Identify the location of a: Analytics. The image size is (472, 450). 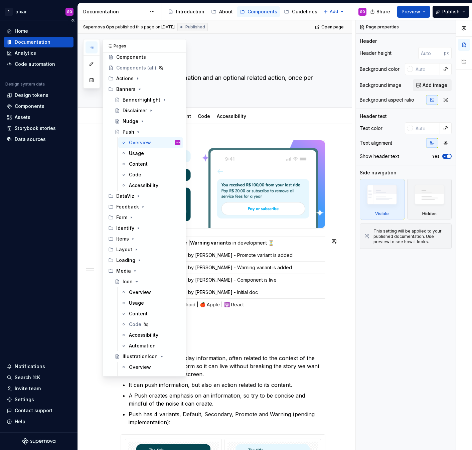
(39, 53).